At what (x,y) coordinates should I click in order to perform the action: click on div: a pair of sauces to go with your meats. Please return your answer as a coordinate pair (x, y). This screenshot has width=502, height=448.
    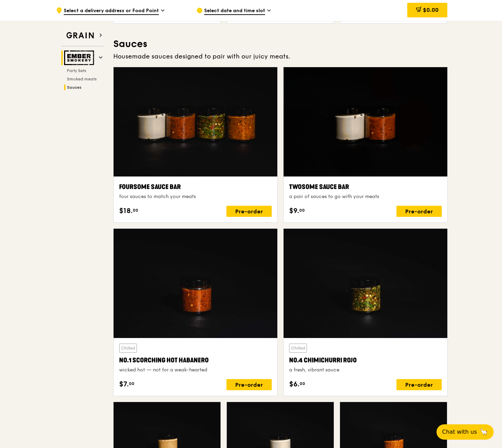
    Looking at the image, I should click on (365, 197).